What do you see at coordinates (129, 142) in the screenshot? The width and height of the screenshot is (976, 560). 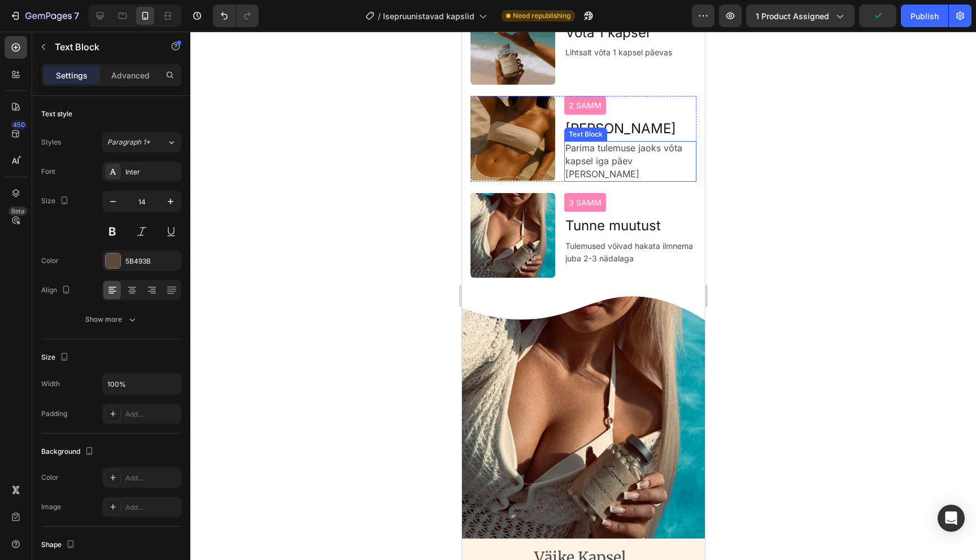 I see `span: Paragraph 1*` at bounding box center [129, 142].